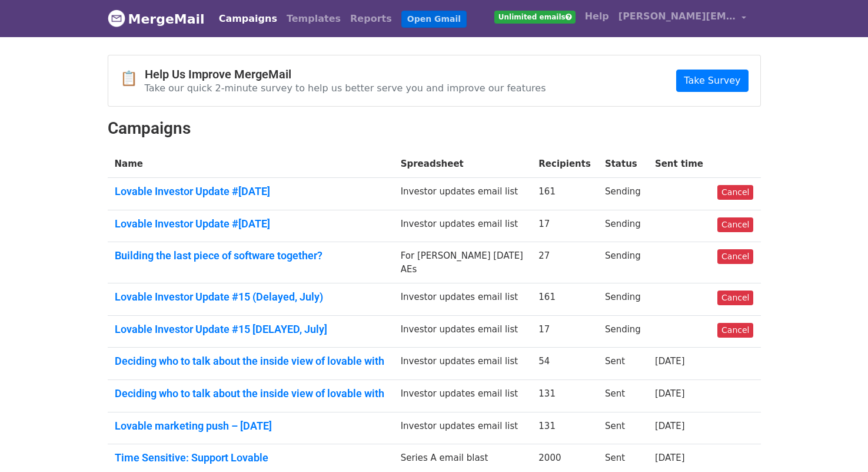 The height and width of the screenshot is (472, 868). I want to click on a: MergeMail, so click(156, 19).